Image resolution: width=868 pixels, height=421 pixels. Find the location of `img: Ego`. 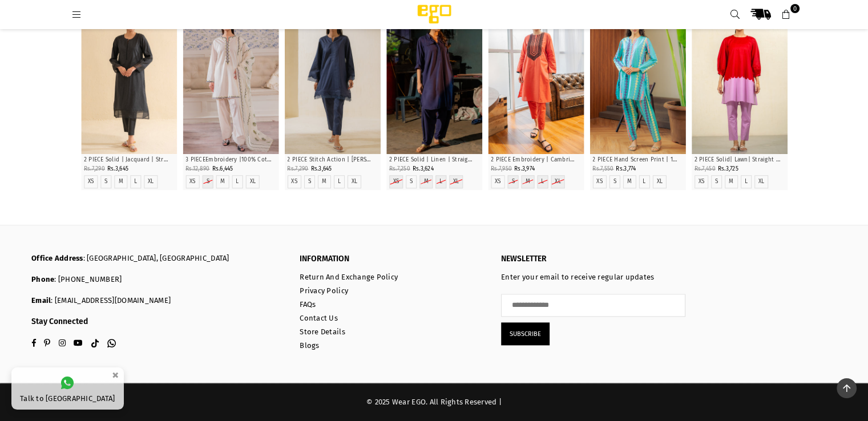

img: Ego is located at coordinates (434, 14).